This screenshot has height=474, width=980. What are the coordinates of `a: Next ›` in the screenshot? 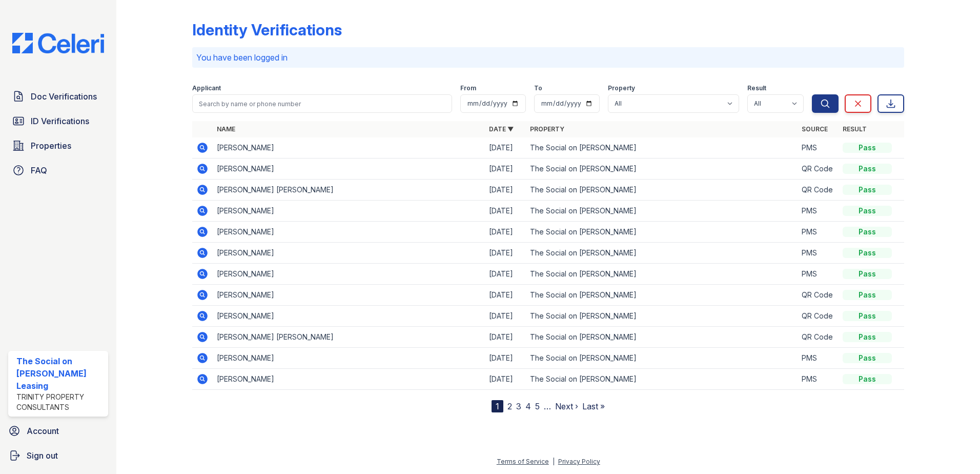 It's located at (566, 406).